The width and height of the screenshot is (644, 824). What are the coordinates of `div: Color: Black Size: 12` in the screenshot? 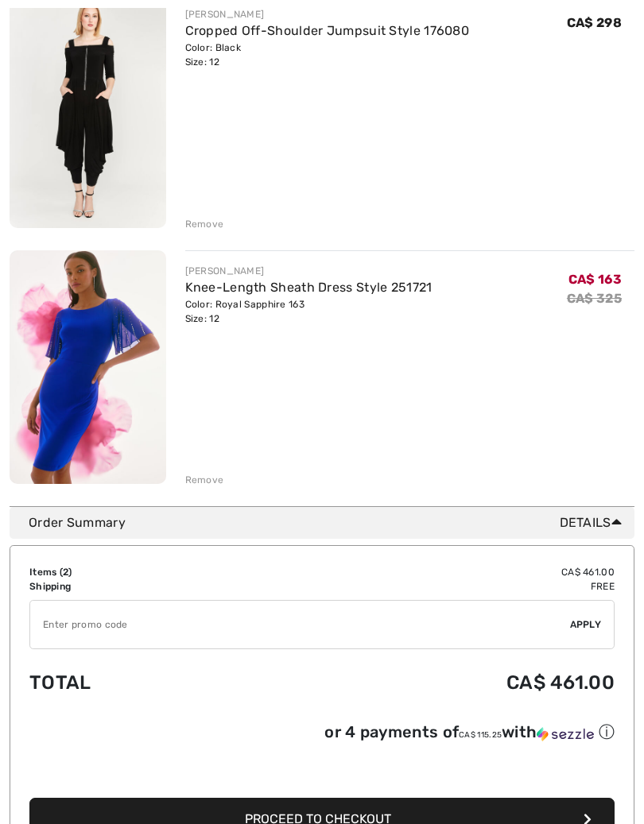 It's located at (328, 55).